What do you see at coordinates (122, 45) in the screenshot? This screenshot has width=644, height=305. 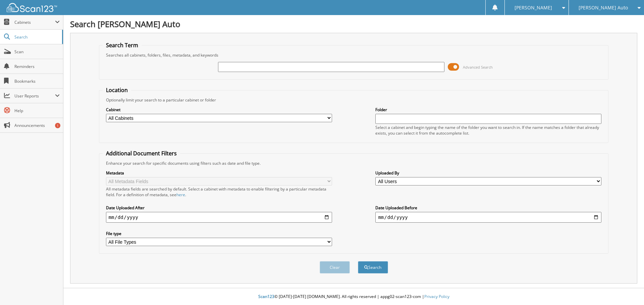 I see `legend: Search Term` at bounding box center [122, 45].